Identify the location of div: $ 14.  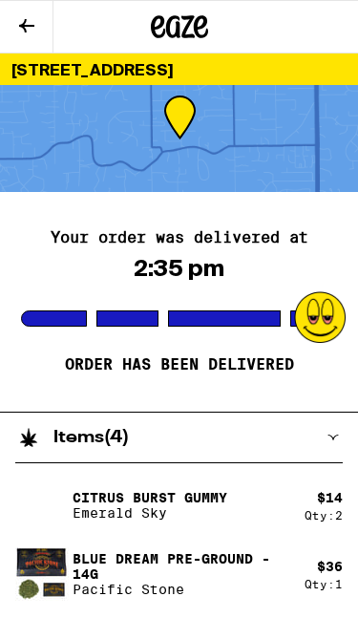
(329, 497).